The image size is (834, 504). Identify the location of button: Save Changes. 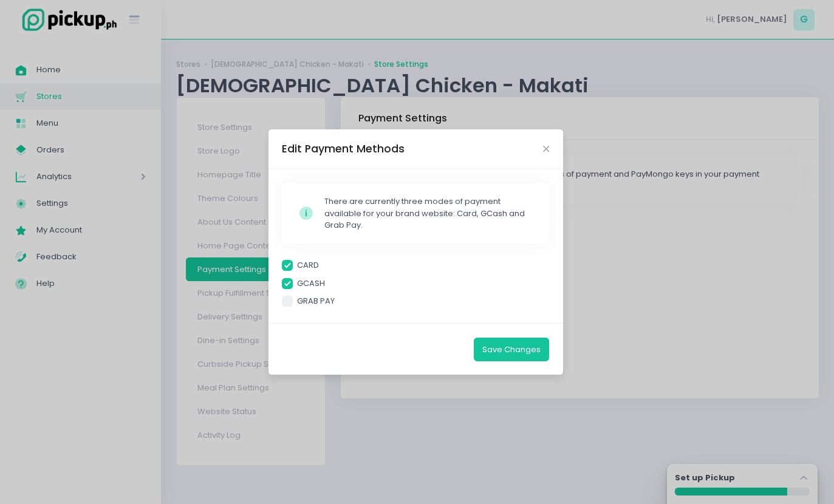
(511, 349).